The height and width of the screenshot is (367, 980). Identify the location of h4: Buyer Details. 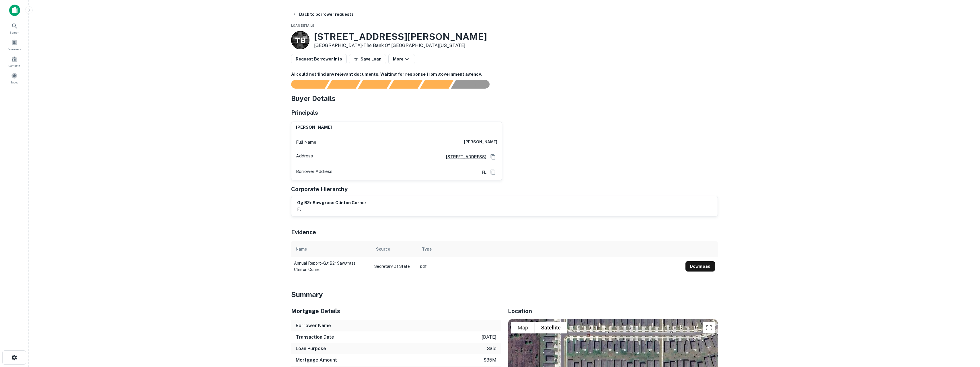
(313, 98).